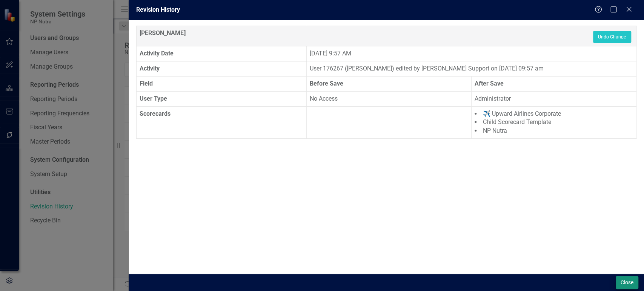 This screenshot has height=291, width=644. Describe the element at coordinates (612, 37) in the screenshot. I see `button: Undo Change` at that location.